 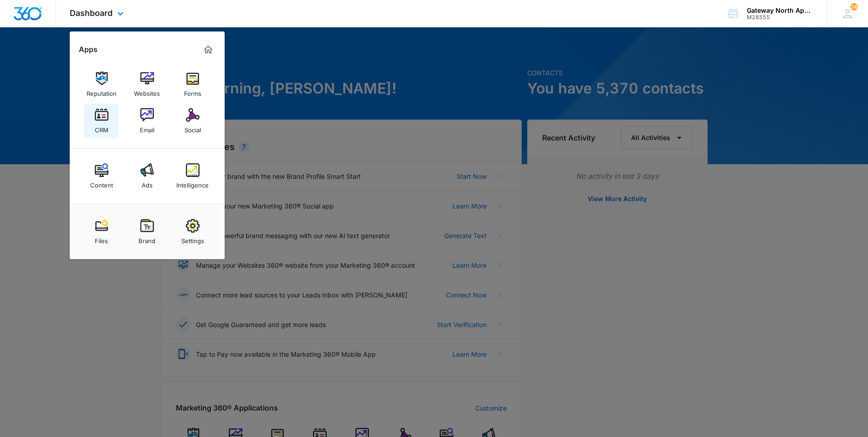 I want to click on h2: Apps, so click(x=88, y=49).